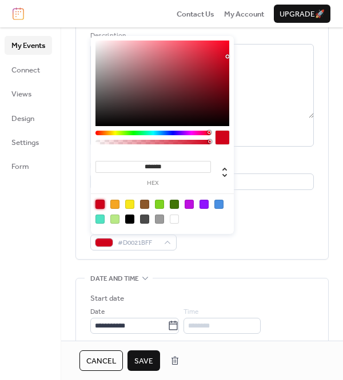  What do you see at coordinates (130, 204) in the screenshot?
I see `div: #F8E71C` at bounding box center [130, 204].